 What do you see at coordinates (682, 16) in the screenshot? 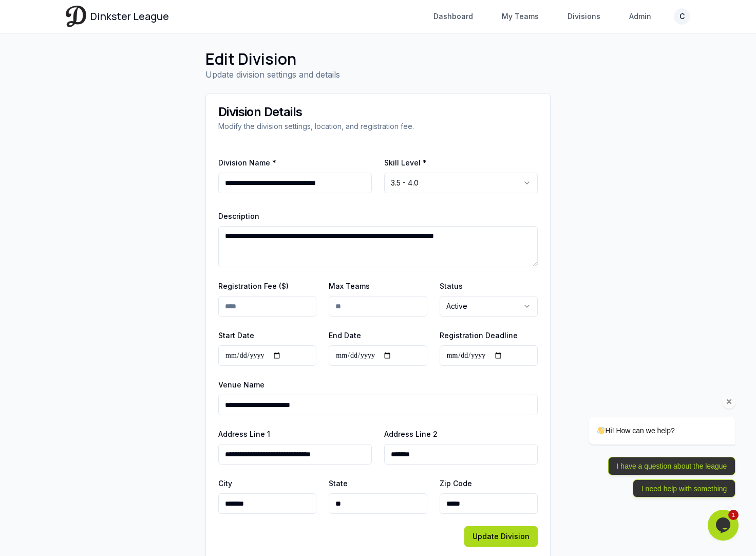
I see `button: C` at bounding box center [682, 16].